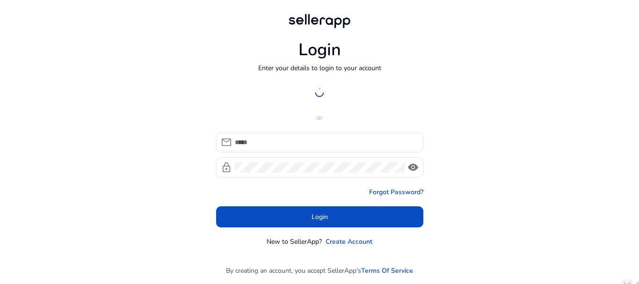 The height and width of the screenshot is (284, 639). What do you see at coordinates (226, 167) in the screenshot?
I see `span: lock` at bounding box center [226, 167].